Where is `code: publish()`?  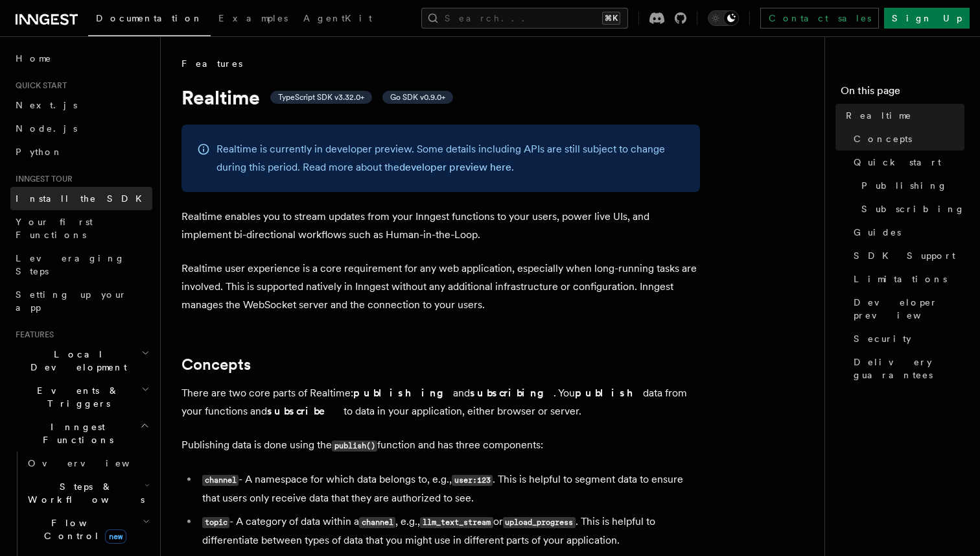
code: publish() is located at coordinates (354, 446).